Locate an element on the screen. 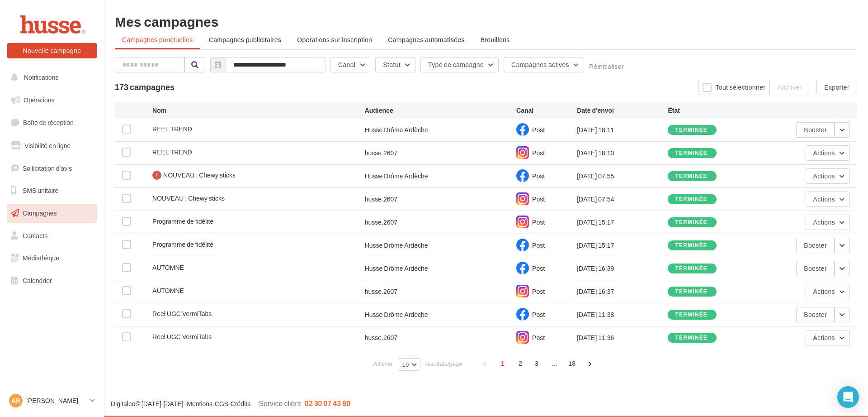  span: Médiathèque is located at coordinates (41, 258).